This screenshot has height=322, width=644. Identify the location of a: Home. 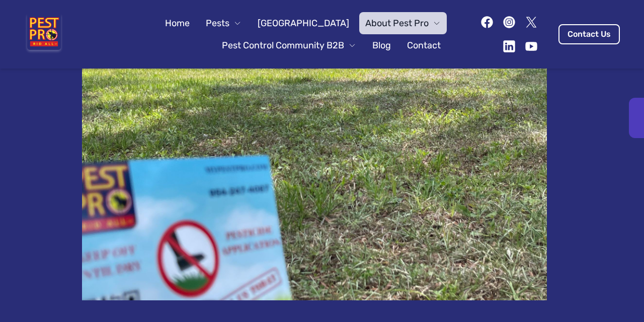
(177, 23).